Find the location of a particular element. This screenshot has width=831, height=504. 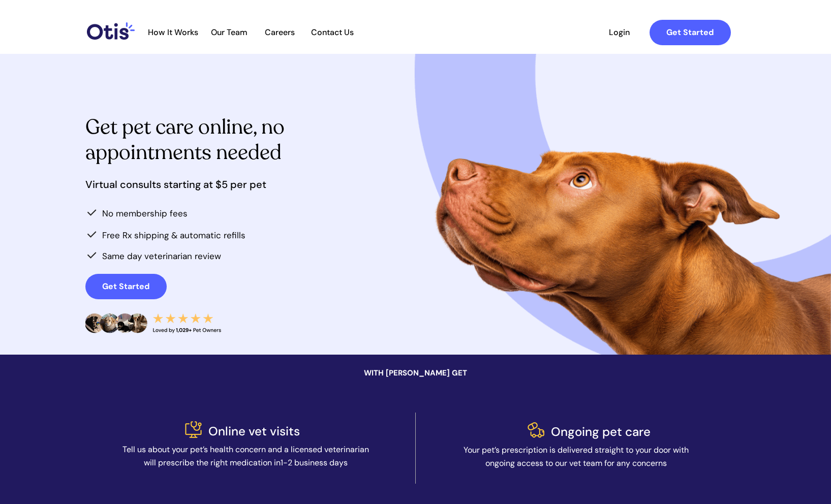

span: 1-2 business days is located at coordinates (314, 462).